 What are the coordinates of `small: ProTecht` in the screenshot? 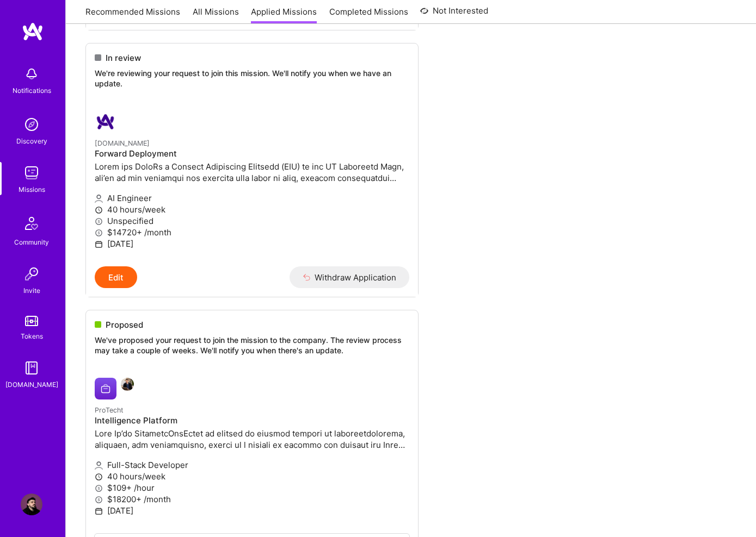 It's located at (109, 410).